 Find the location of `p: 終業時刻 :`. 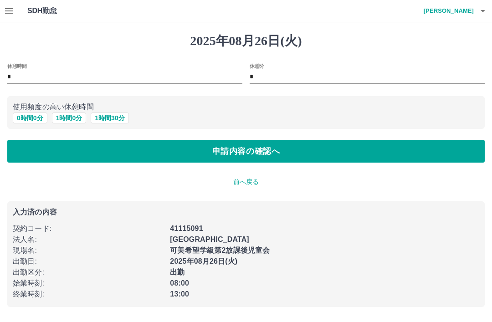

p: 終業時刻 : is located at coordinates (88, 294).